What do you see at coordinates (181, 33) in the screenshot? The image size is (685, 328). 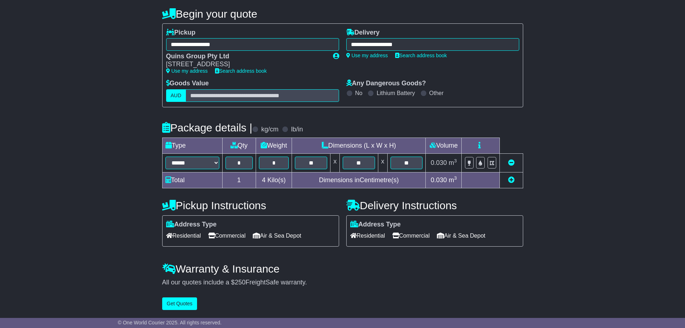 I see `label: Pickup` at bounding box center [181, 33].